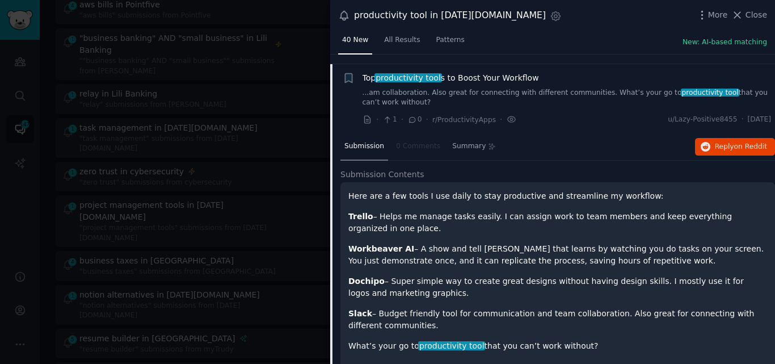 The height and width of the screenshot is (364, 775). Describe the element at coordinates (414, 120) in the screenshot. I see `span: 0` at that location.